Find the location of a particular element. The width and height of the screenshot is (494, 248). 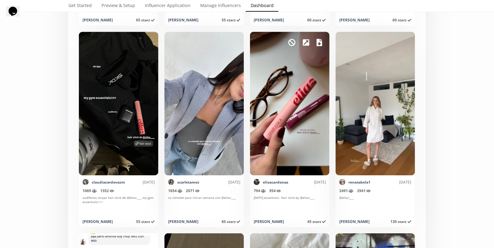

span: 794 is located at coordinates (260, 191).